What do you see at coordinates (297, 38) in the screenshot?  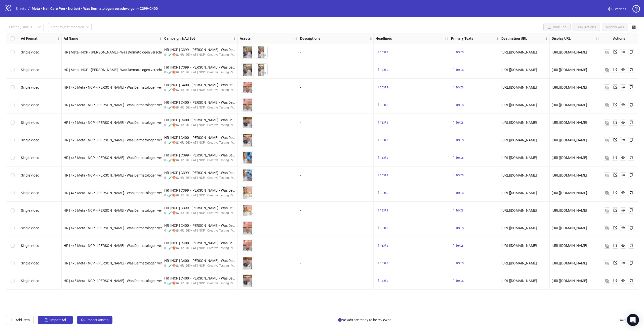 I see `div: Resize Assets column` at bounding box center [297, 38].